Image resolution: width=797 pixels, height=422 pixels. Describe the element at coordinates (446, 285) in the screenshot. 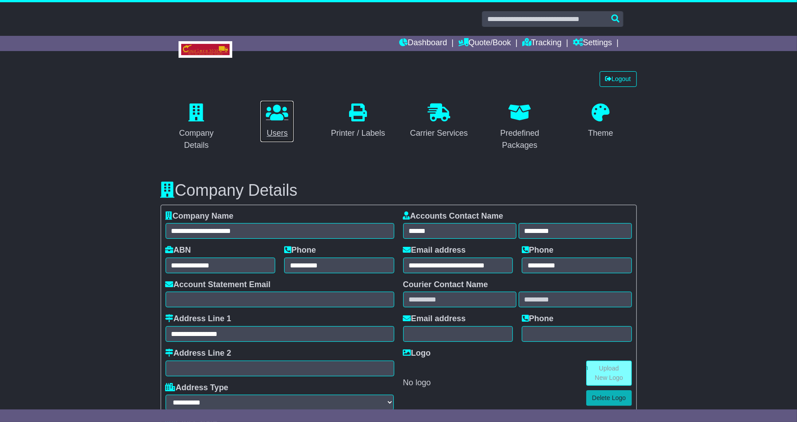

I see `label: Courier Contact Name` at that location.